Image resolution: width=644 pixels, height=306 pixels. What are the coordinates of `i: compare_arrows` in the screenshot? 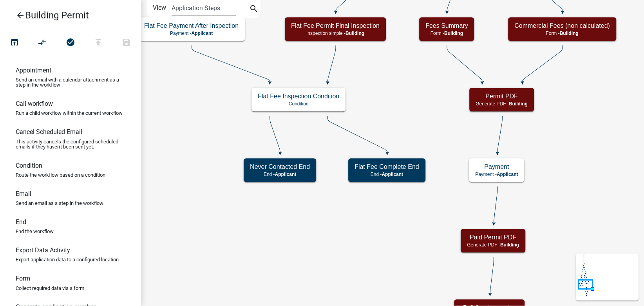 It's located at (43, 43).